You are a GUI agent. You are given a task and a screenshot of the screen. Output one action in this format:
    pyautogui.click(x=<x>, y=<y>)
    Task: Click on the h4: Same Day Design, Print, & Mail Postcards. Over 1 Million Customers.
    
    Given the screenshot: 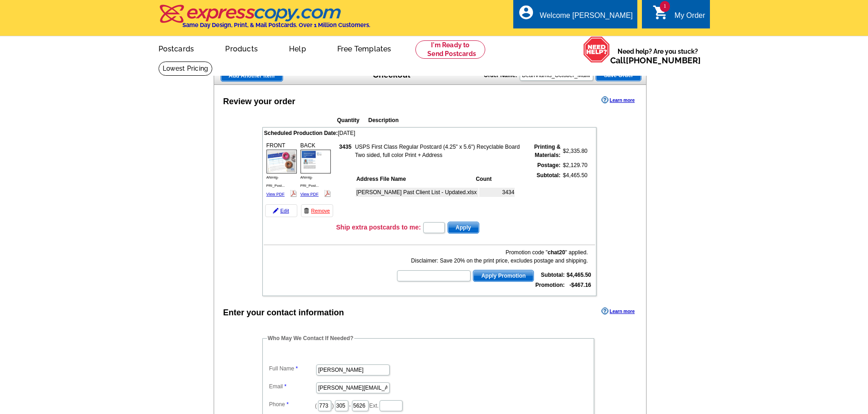 What is the action you would take?
    pyautogui.click(x=276, y=25)
    